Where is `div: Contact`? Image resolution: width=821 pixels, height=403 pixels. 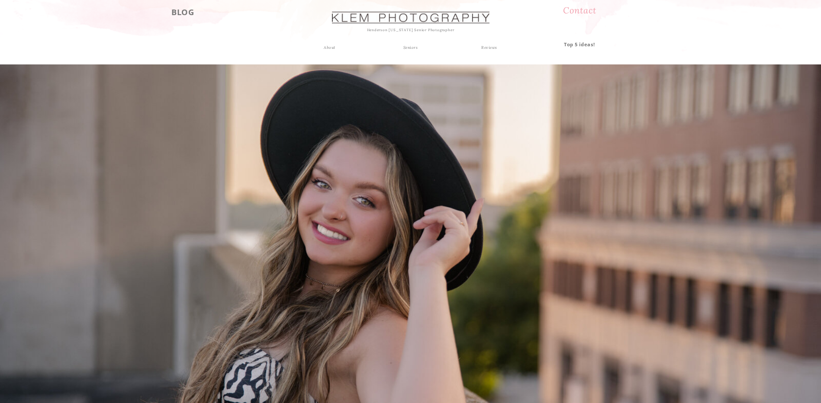 div: Contact is located at coordinates (579, 13).